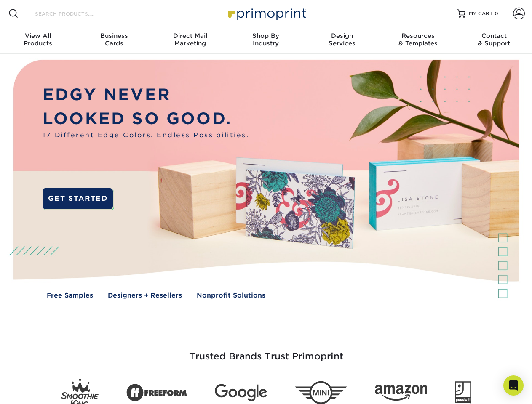  Describe the element at coordinates (342, 40) in the screenshot. I see `a: DesignServices` at that location.